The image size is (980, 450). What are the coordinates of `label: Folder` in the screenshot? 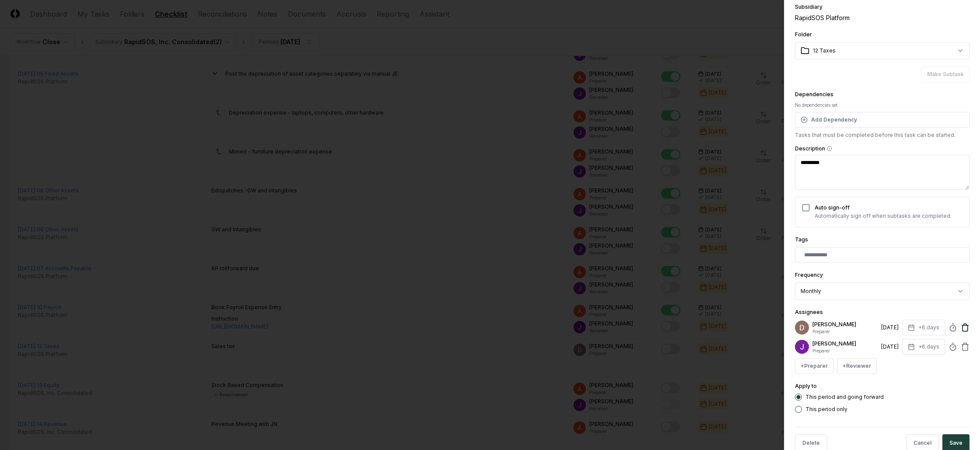 It's located at (803, 34).